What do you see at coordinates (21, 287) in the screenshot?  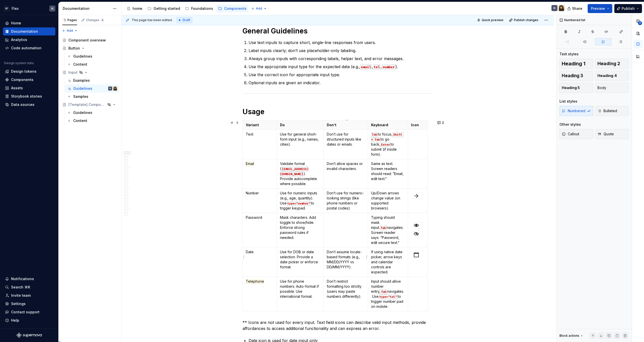 I see `div: Search ⌘K` at bounding box center [21, 287].